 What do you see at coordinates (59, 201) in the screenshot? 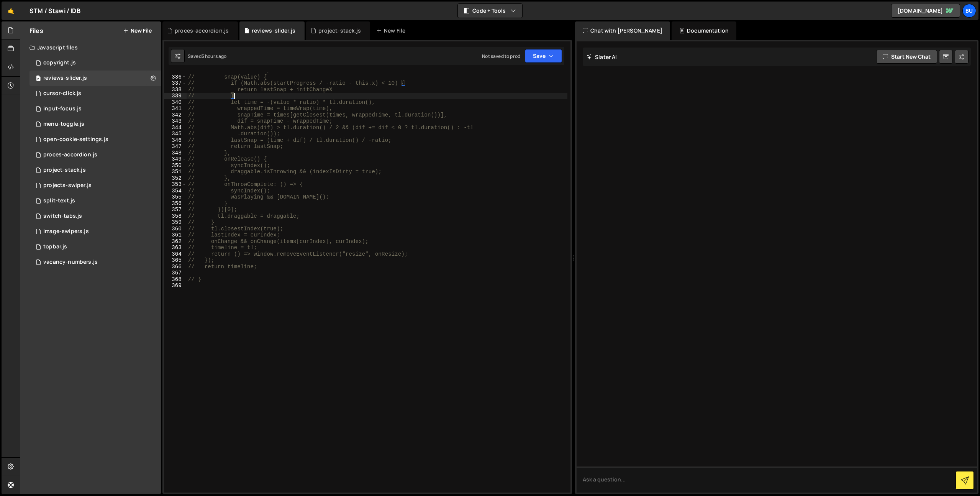
I see `div: split-text.js` at bounding box center [59, 201].